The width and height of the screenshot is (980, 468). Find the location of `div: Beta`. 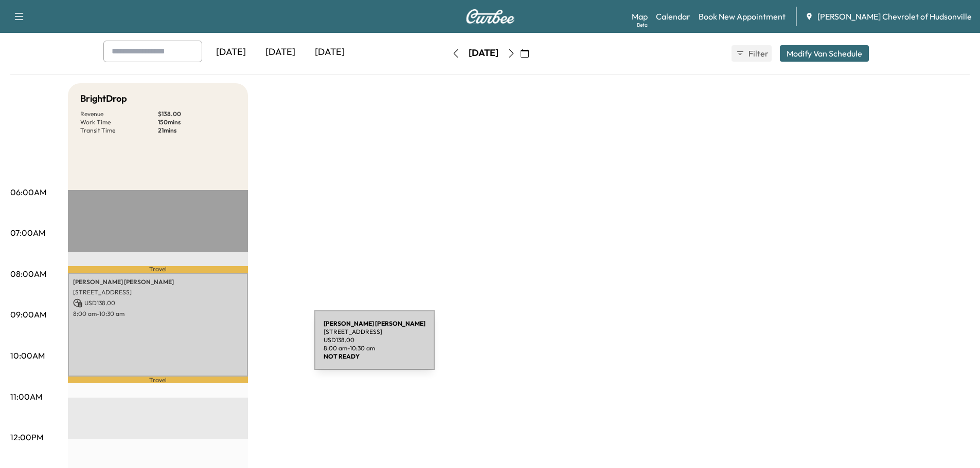

div: Beta is located at coordinates (642, 24).